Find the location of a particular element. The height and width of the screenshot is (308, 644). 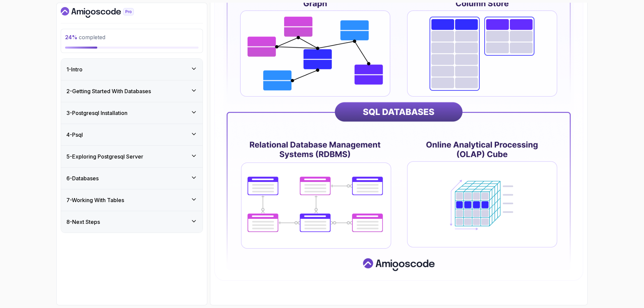

span: 24 % is located at coordinates (71, 37).